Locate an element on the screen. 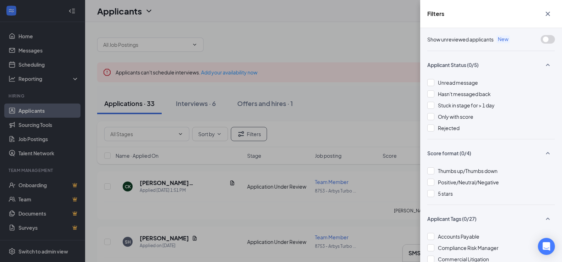 The width and height of the screenshot is (562, 262). span: Only with score is located at coordinates (456, 117).